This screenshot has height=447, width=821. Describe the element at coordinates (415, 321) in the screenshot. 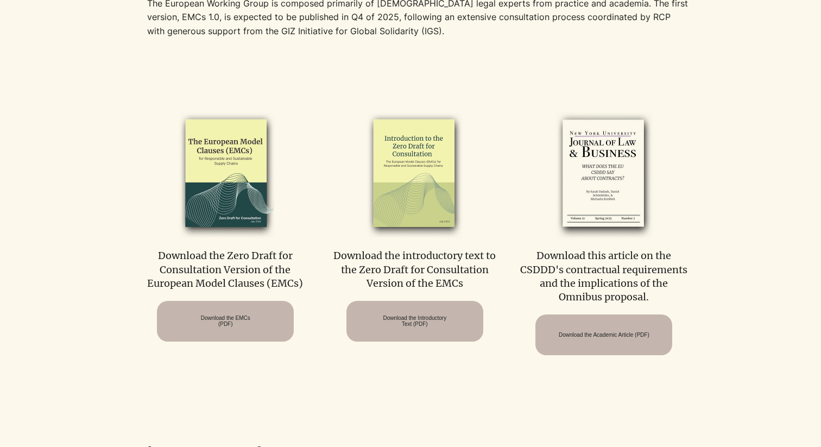

I see `a: Download the Introductory Text (PDF)` at that location.